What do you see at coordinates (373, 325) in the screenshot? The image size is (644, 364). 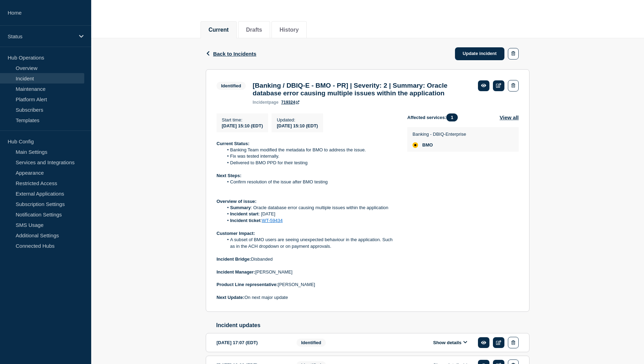 I see `h2: Incident updates` at bounding box center [373, 325].